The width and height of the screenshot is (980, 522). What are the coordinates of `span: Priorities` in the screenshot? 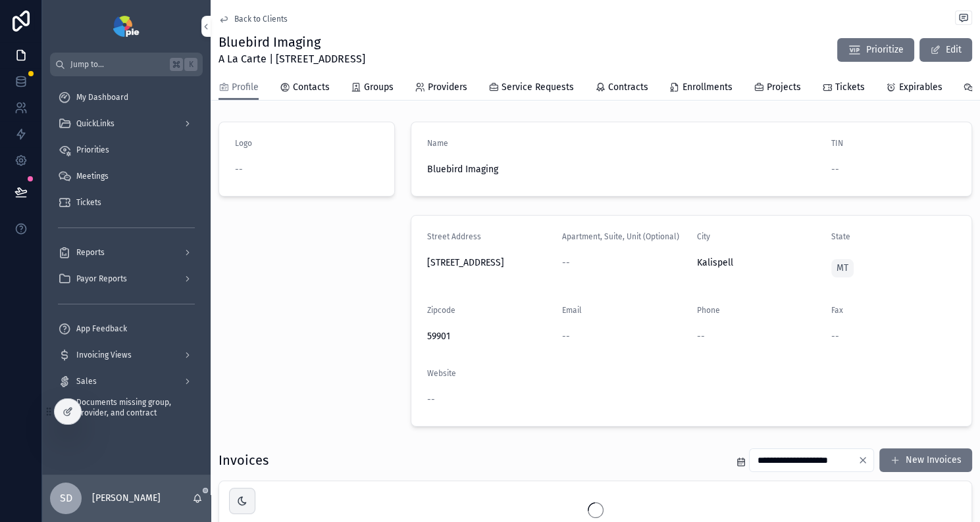 It's located at (93, 150).